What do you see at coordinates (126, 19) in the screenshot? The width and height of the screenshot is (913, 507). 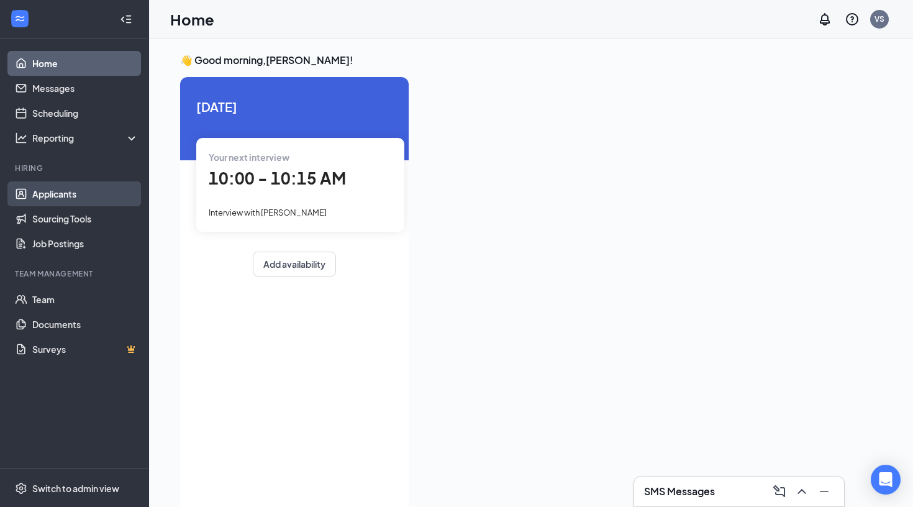 I see `svg: Collapse` at bounding box center [126, 19].